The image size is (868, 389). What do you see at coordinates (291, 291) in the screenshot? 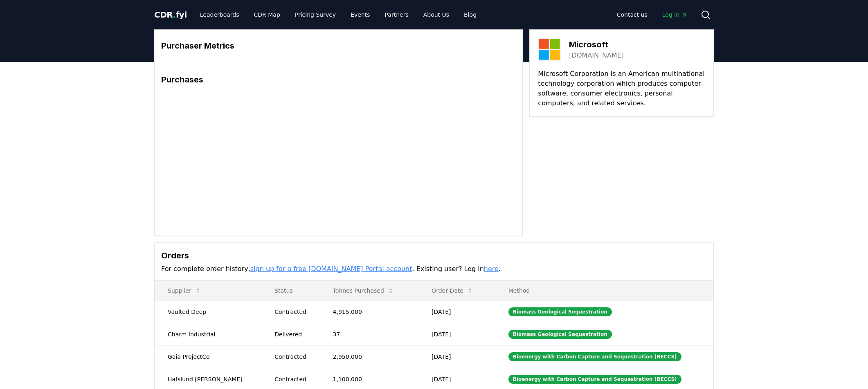
I see `p: Status` at bounding box center [291, 291].